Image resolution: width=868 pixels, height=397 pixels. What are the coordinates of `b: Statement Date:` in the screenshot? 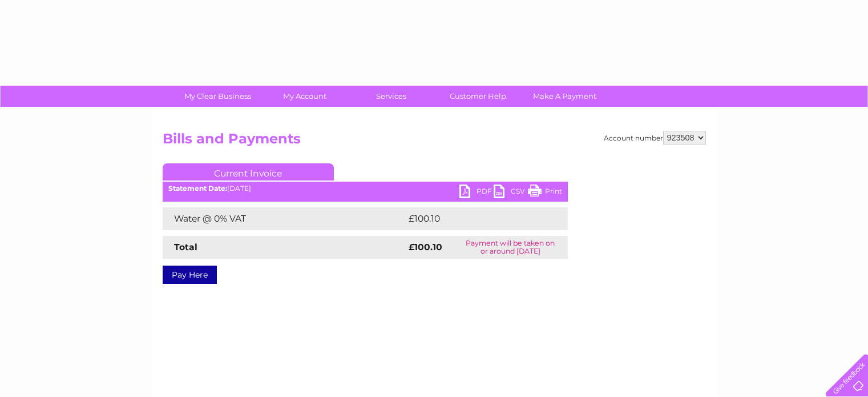 It's located at (197, 188).